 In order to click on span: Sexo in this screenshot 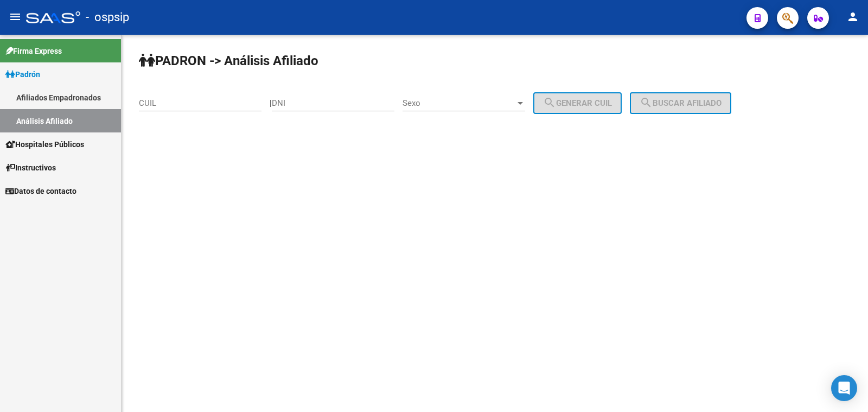, I will do `click(460, 103)`.